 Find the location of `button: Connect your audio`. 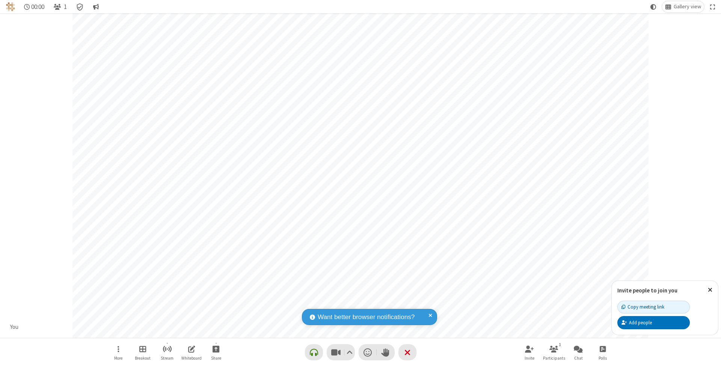

button: Connect your audio is located at coordinates (314, 352).